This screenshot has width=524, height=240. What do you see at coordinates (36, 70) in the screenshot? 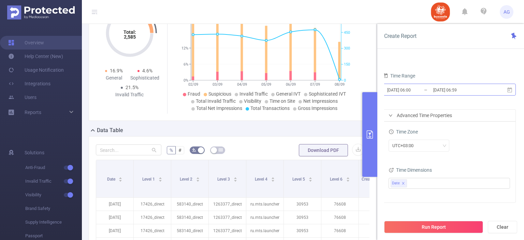
I see `a: Usage Notification` at bounding box center [36, 70].